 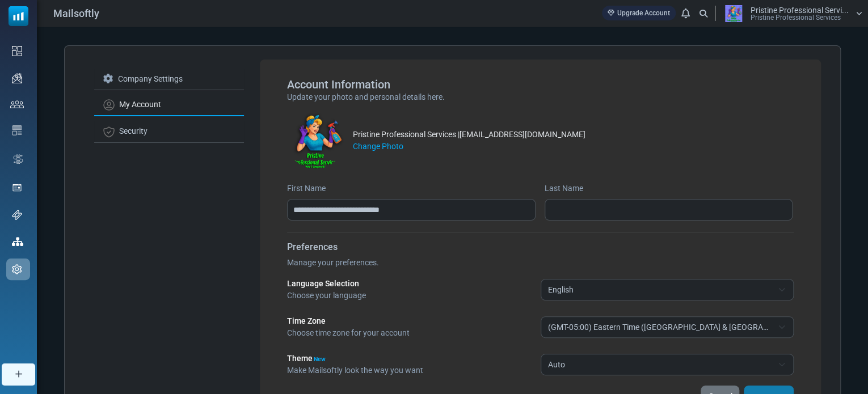 I want to click on label: Time Zone, so click(x=306, y=321).